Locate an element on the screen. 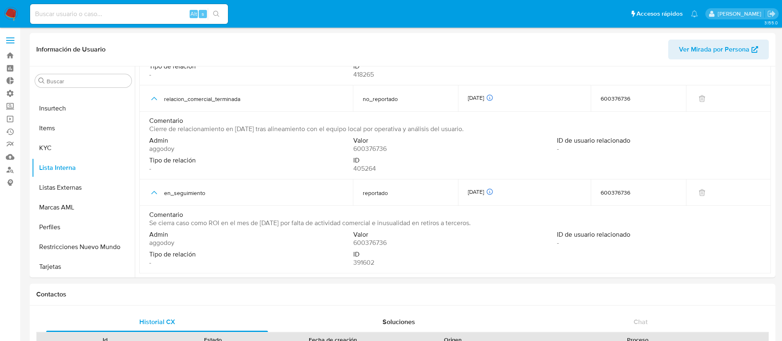  input: Buscar is located at coordinates (87, 81).